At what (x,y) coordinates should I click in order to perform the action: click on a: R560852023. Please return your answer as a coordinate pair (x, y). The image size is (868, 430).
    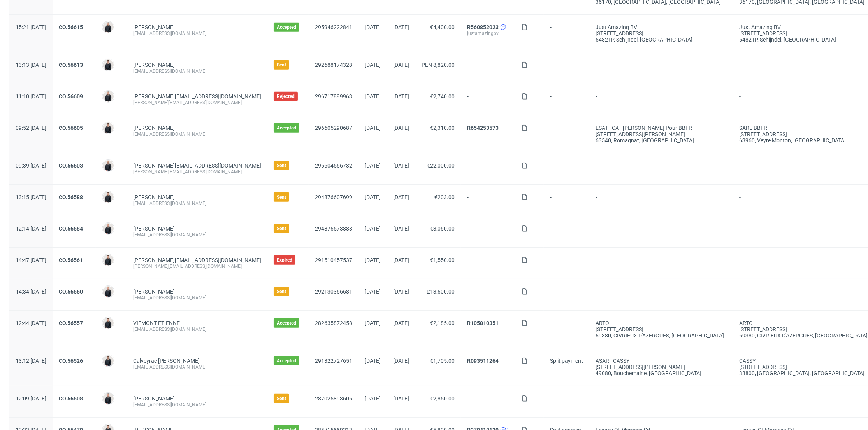
    Looking at the image, I should click on (482, 27).